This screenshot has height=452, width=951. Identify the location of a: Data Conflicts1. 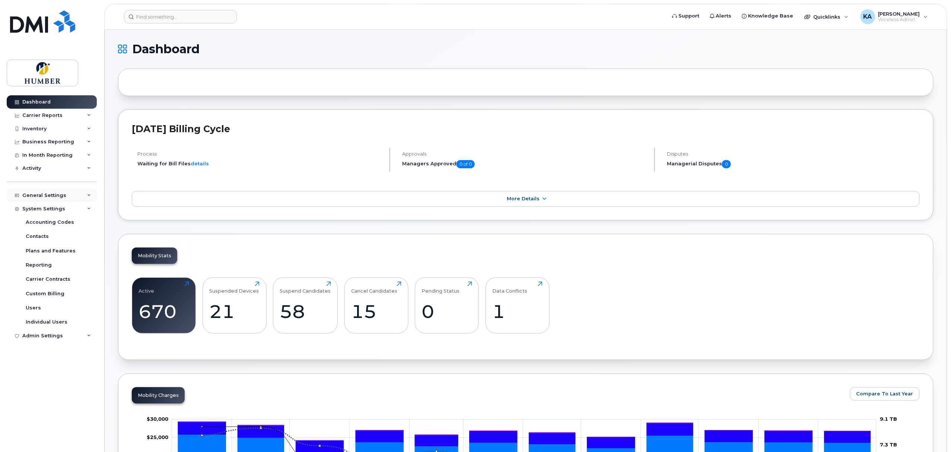
(517, 305).